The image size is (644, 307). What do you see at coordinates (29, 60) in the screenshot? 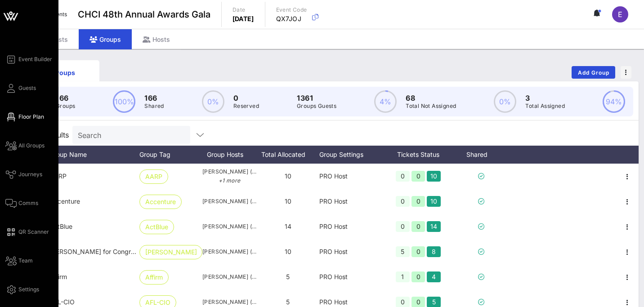
I see `a: Event Builder` at bounding box center [29, 60].